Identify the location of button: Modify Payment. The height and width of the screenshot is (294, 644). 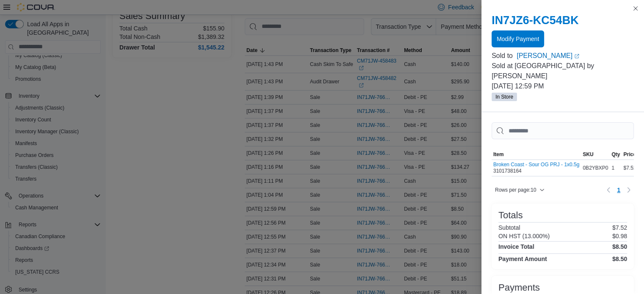
(518, 39).